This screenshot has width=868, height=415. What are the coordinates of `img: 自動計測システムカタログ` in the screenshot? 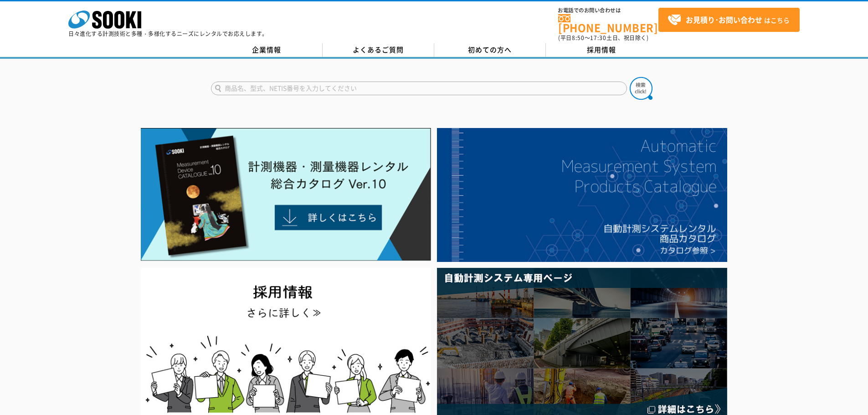 It's located at (582, 195).